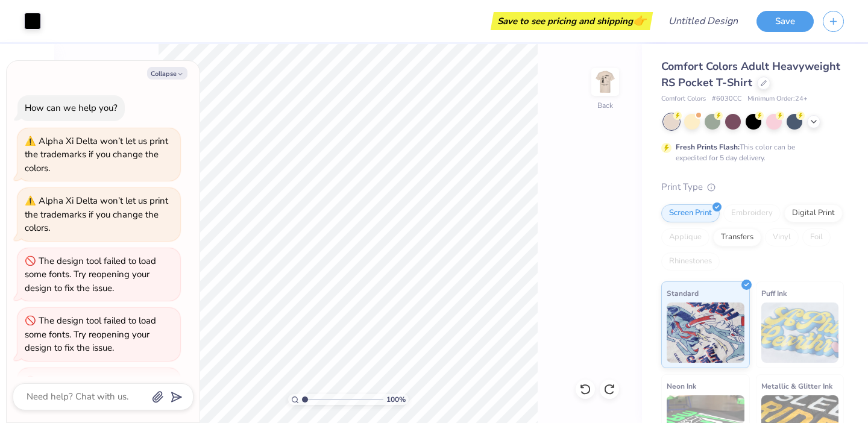  What do you see at coordinates (750, 74) in the screenshot?
I see `span: Comfort Colors Adult Heavyweight RS Pocket T-Shirt` at bounding box center [750, 74].